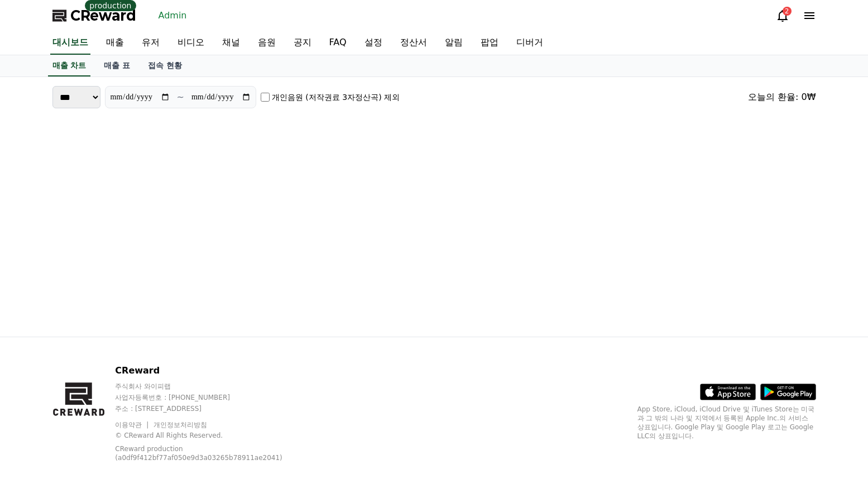  What do you see at coordinates (337, 43) in the screenshot?
I see `a: FAQ` at bounding box center [337, 43].